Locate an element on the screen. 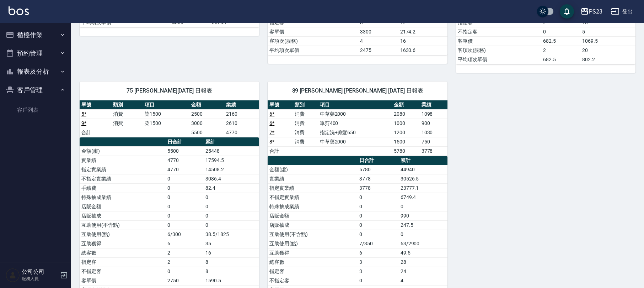 The image size is (644, 288). td: 82.4 is located at coordinates (231, 188).